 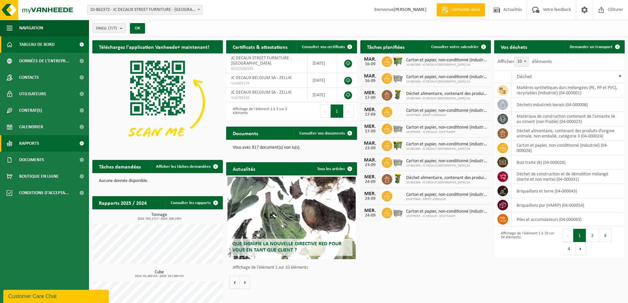 What do you see at coordinates (44, 61) in the screenshot?
I see `span: Données de l'entrepr...` at bounding box center [44, 61].